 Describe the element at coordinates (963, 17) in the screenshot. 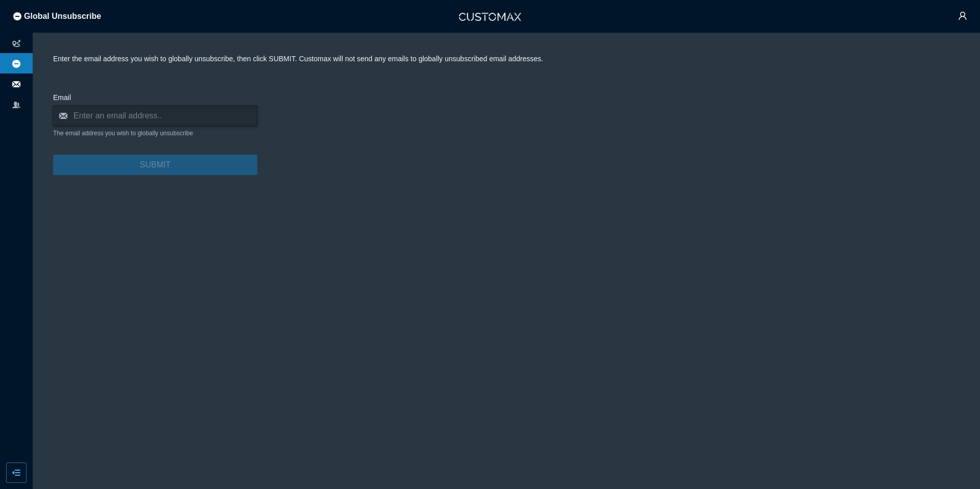

I see `span: user` at that location.